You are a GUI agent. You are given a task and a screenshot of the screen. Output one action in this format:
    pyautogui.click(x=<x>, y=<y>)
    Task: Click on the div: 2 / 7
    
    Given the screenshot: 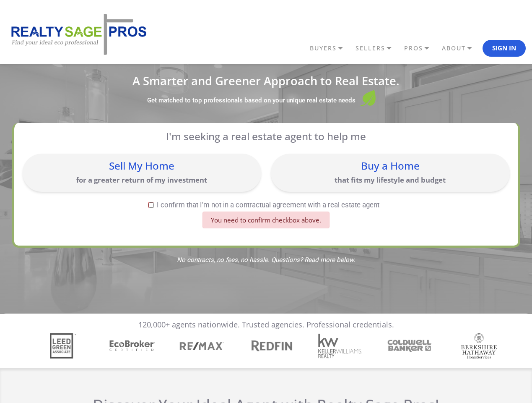 What is the action you would take?
    pyautogui.click(x=135, y=346)
    